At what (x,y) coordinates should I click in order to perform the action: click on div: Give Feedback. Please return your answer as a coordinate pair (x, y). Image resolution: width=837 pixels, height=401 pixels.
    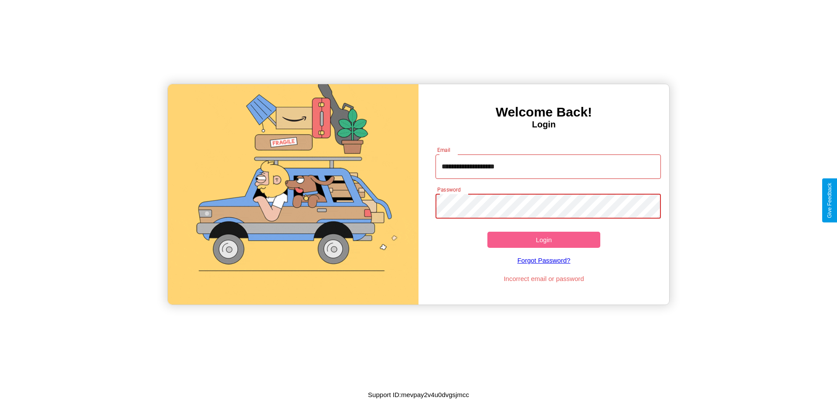
    Looking at the image, I should click on (830, 200).